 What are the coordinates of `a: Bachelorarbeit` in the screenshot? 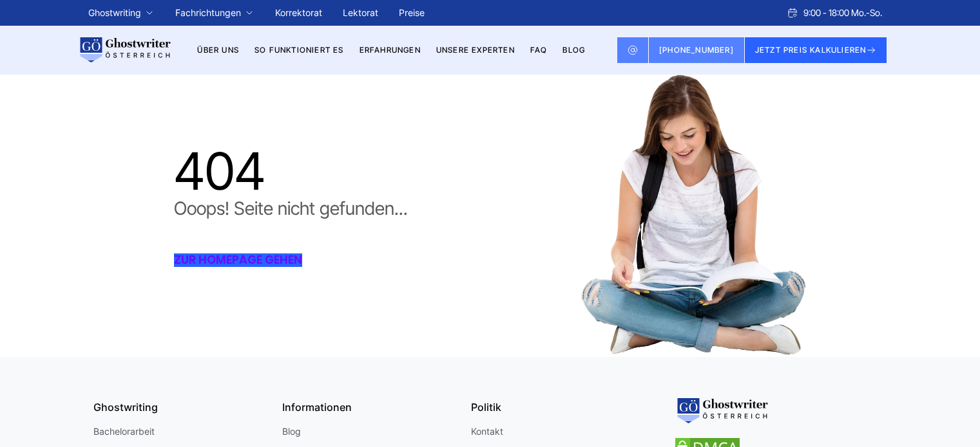 It's located at (124, 432).